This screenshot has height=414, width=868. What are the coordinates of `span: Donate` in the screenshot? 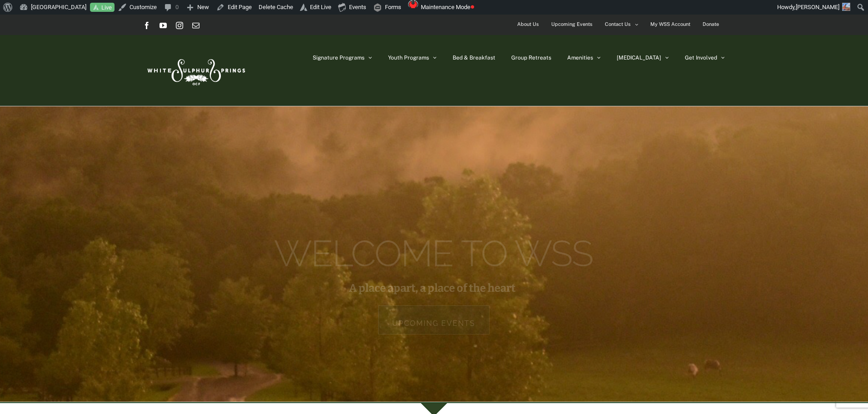 It's located at (710, 24).